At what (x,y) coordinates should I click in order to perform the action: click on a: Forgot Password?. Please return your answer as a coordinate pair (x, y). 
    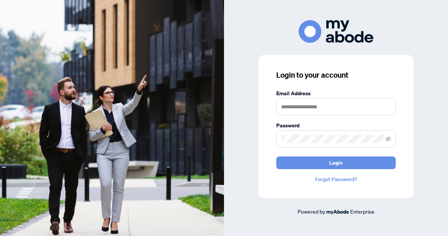
    Looking at the image, I should click on (336, 179).